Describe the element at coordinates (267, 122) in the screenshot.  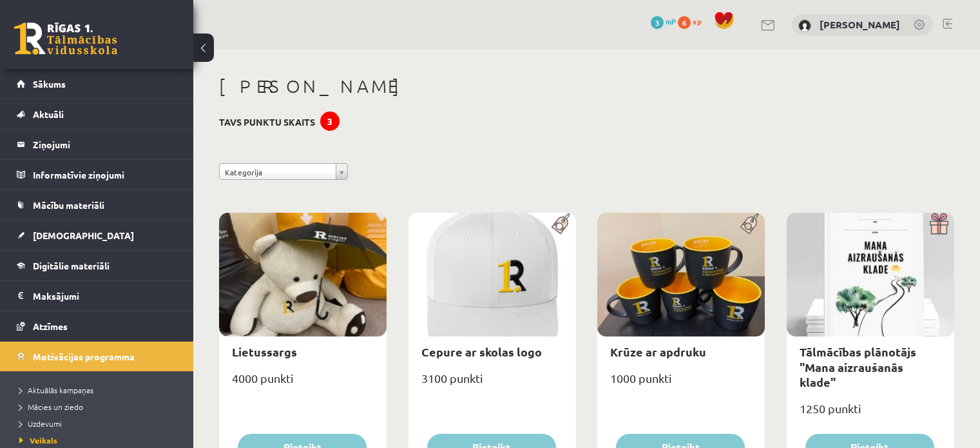
I see `h3: Tavs punktu skaits` at that location.